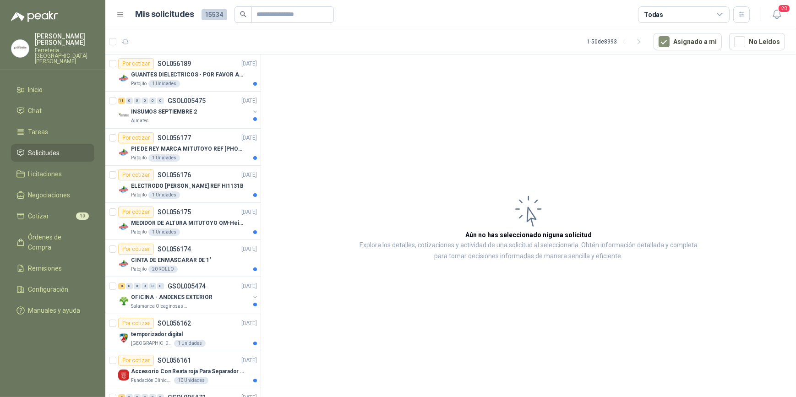 This screenshot has width=796, height=397. Describe the element at coordinates (174, 138) in the screenshot. I see `p: SOL056177` at that location.